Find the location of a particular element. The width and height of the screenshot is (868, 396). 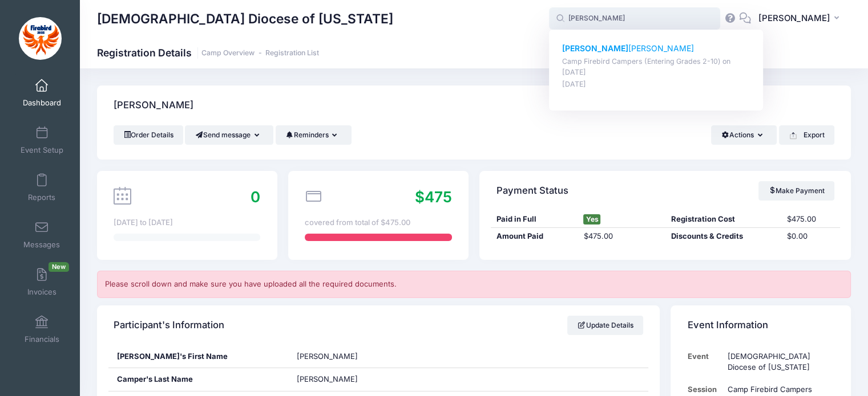

div: covered from total of $475.00 is located at coordinates (378, 223).